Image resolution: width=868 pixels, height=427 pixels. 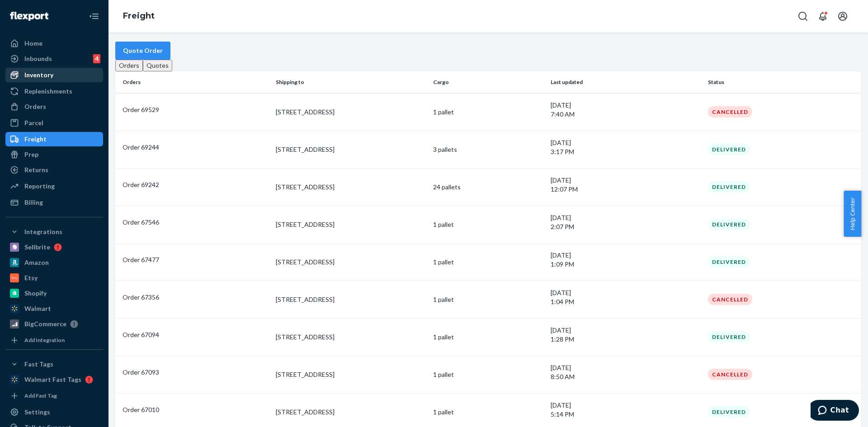 What do you see at coordinates (54, 412) in the screenshot?
I see `a: Settings` at bounding box center [54, 412].